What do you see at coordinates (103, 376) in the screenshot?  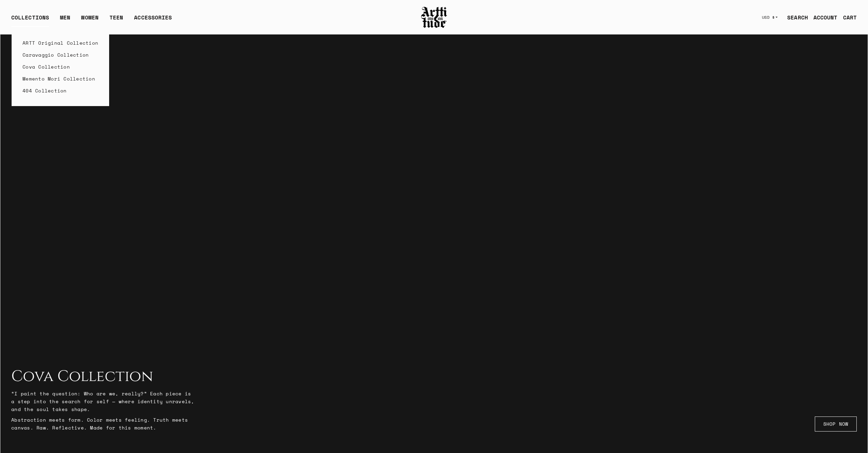 I see `h2: Cova Collection` at bounding box center [103, 376].